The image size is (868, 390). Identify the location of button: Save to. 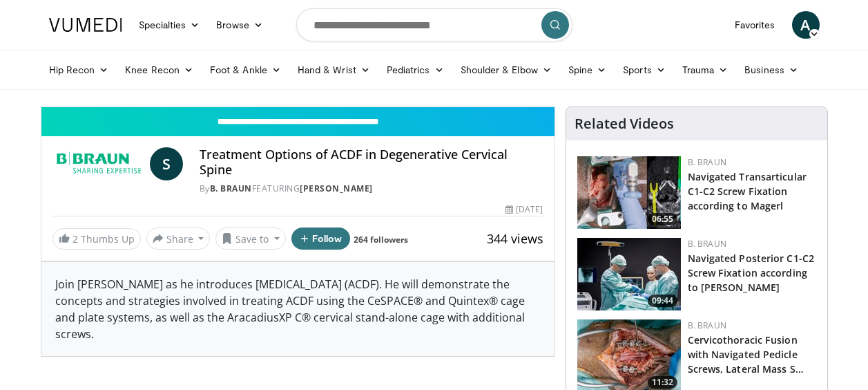
(251, 238).